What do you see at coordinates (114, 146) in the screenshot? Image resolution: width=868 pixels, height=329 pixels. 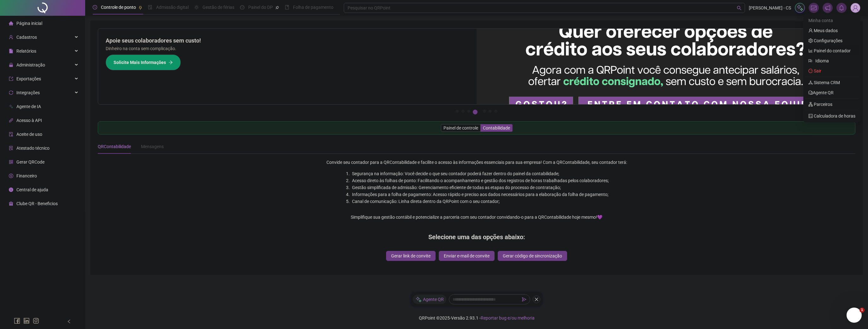 I see `div: QRContabilidade` at bounding box center [114, 146].